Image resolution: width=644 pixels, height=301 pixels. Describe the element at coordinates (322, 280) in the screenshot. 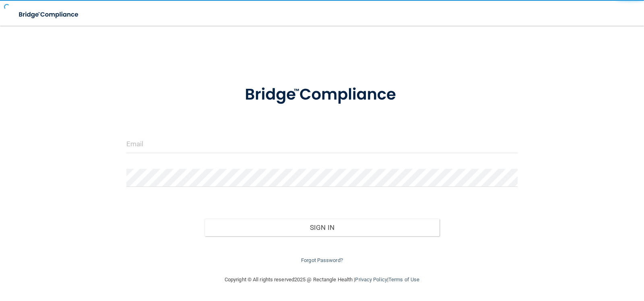

I see `div: Copyright © All rights reserved 2025 @ Rectangle Health | |` at that location.